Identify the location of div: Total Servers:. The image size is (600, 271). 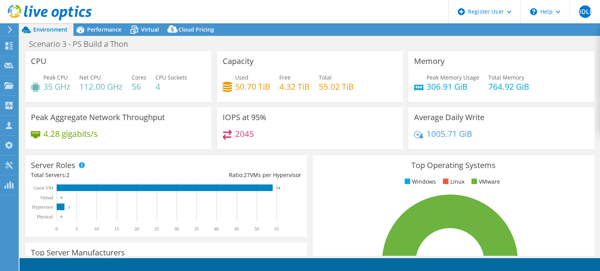
(98, 175).